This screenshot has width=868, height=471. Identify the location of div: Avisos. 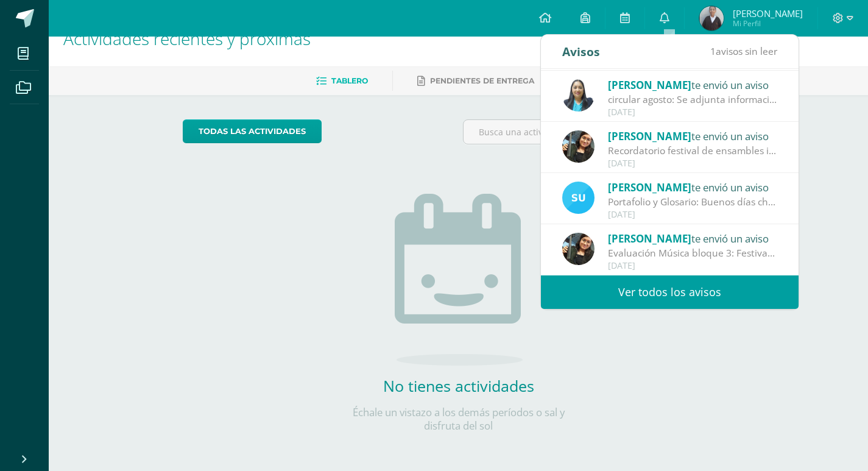
(581, 51).